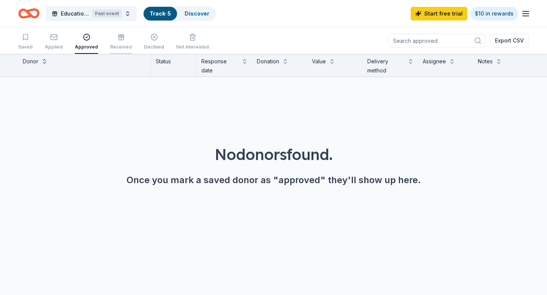  What do you see at coordinates (174, 65) in the screenshot?
I see `div: Status` at bounding box center [174, 65].